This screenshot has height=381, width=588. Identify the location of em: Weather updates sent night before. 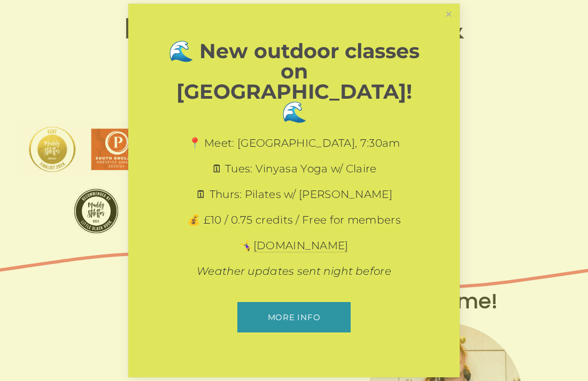
(294, 271).